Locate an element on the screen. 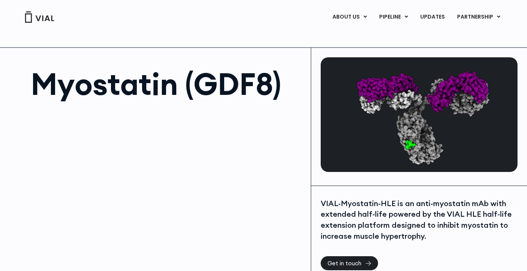  img: Vial Logo is located at coordinates (40, 17).